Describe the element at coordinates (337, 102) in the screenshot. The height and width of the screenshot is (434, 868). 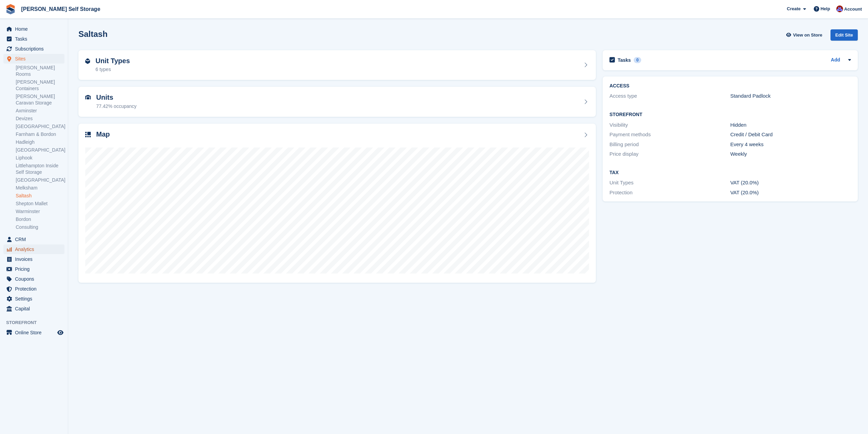
I see `a: Units 77.42% occupancy` at that location.